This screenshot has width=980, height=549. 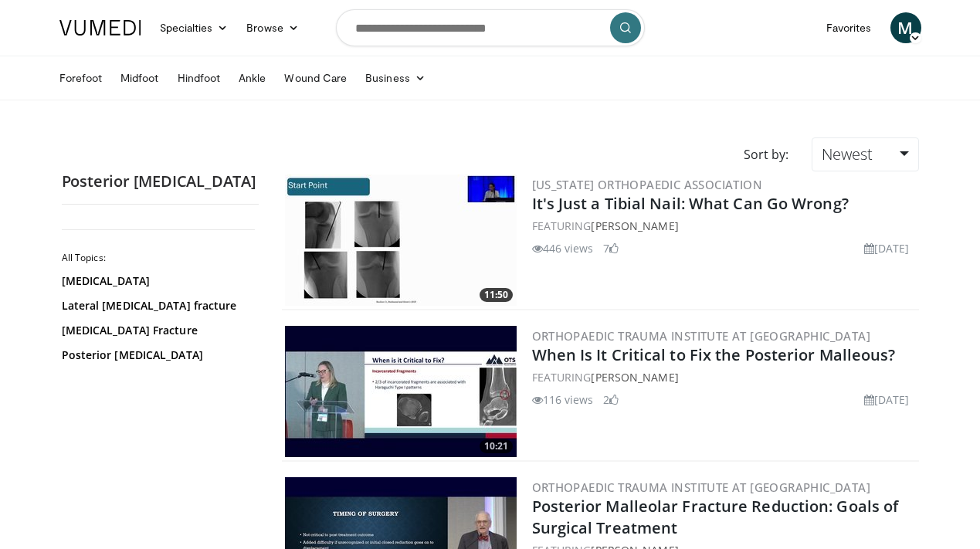 What do you see at coordinates (199, 78) in the screenshot?
I see `a: Hindfoot` at bounding box center [199, 78].